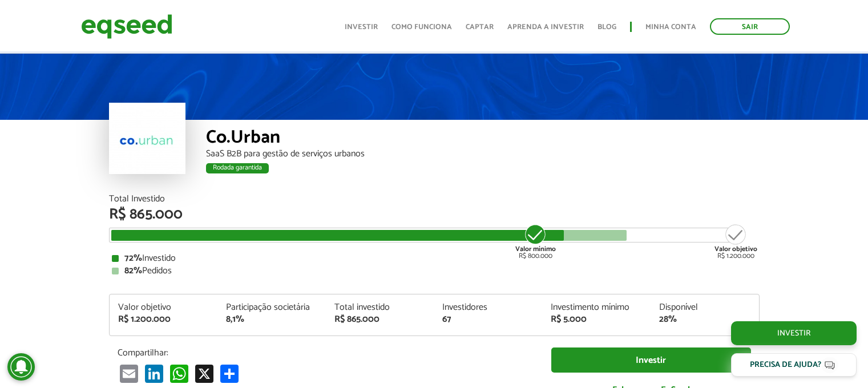 This screenshot has width=868, height=388. Describe the element at coordinates (488, 307) in the screenshot. I see `div: Investidores` at that location.